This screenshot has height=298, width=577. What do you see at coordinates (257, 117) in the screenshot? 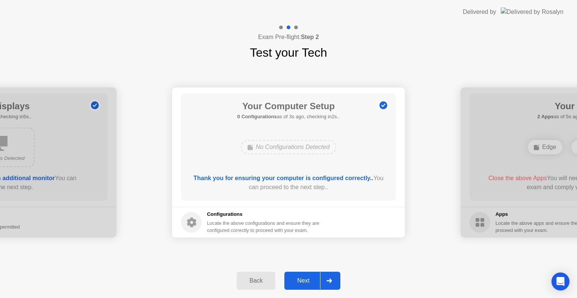
I see `b: 0 Configurations` at bounding box center [257, 117].